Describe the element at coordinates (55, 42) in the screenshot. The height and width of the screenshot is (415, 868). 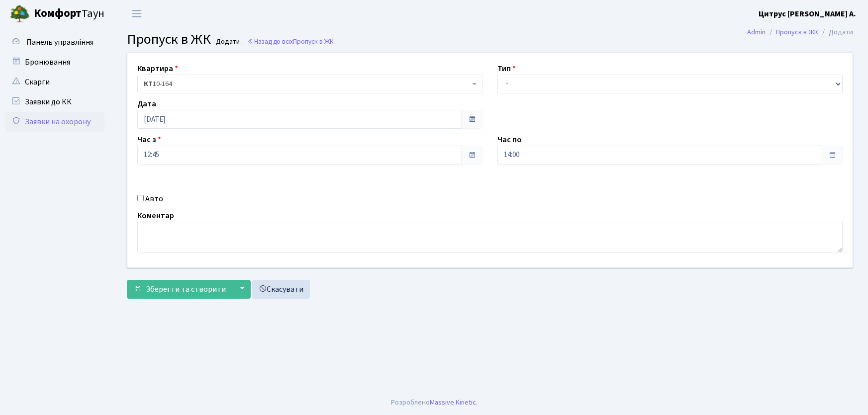
I see `a: Панель управління` at that location.